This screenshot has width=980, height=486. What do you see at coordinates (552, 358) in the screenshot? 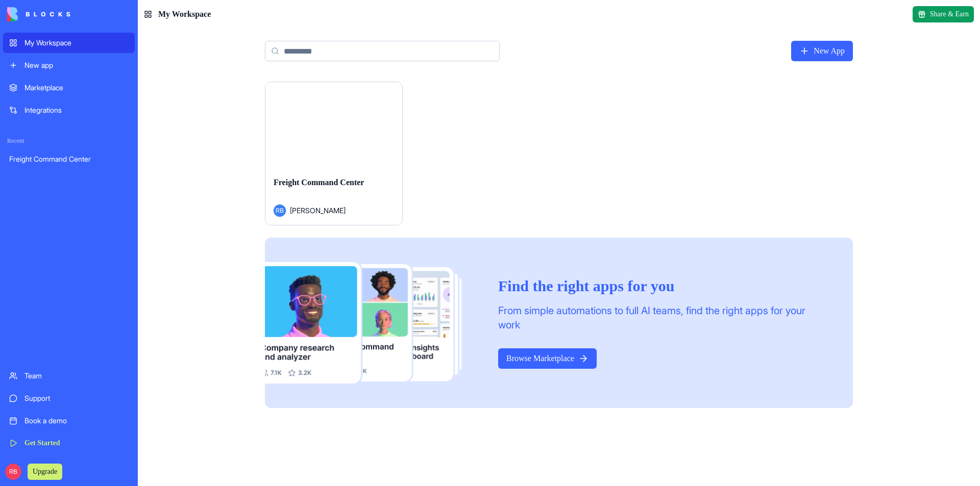
I see `a: Browse Marketplace` at bounding box center [552, 358].